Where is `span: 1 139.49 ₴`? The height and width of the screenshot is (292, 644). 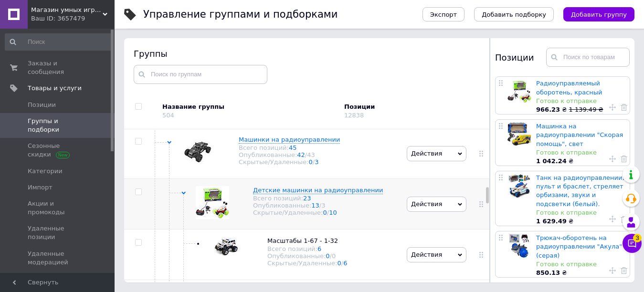 span: 1 139.49 ₴ is located at coordinates (586, 109).